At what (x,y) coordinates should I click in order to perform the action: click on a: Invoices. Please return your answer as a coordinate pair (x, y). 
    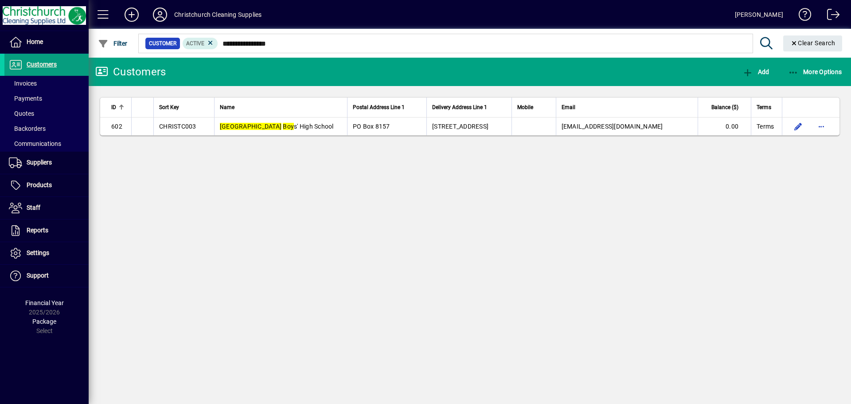
    Looking at the image, I should click on (47, 83).